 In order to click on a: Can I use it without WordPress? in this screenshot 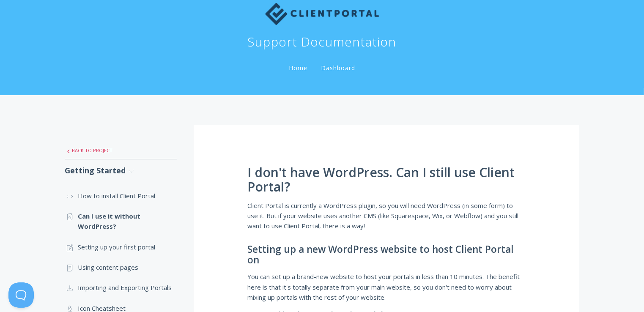, I will do `click(121, 221)`.